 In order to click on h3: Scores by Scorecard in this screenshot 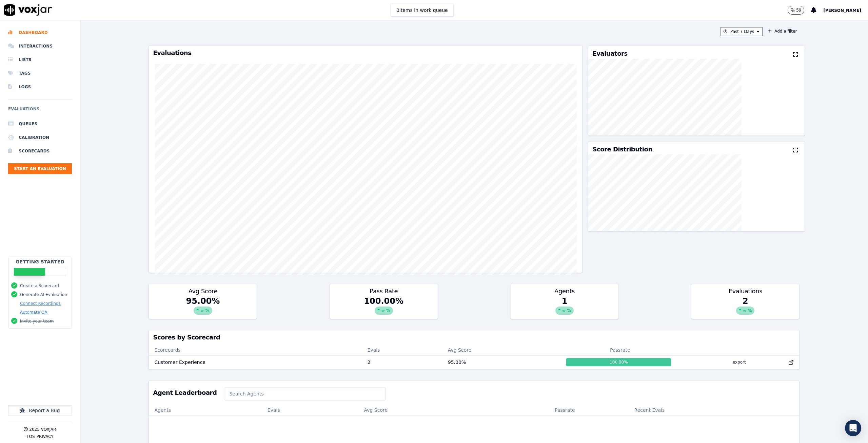, I will do `click(474, 338)`.